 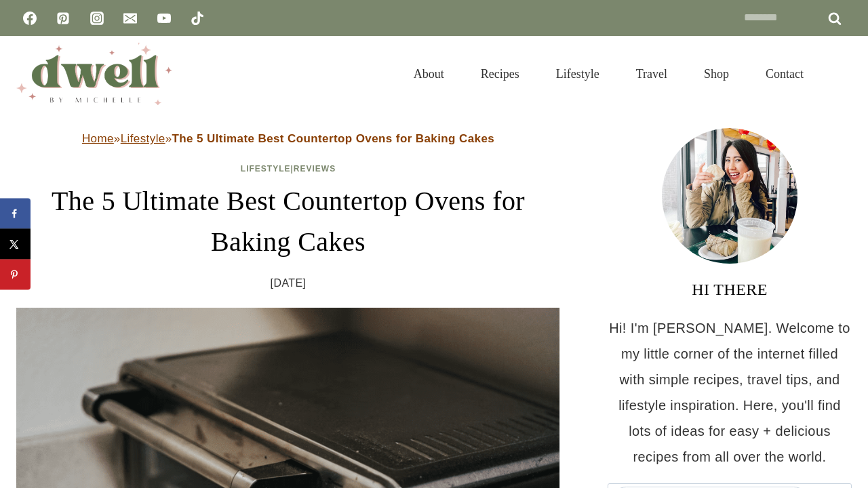 What do you see at coordinates (94, 74) in the screenshot?
I see `a: DWELL by michelle` at bounding box center [94, 74].